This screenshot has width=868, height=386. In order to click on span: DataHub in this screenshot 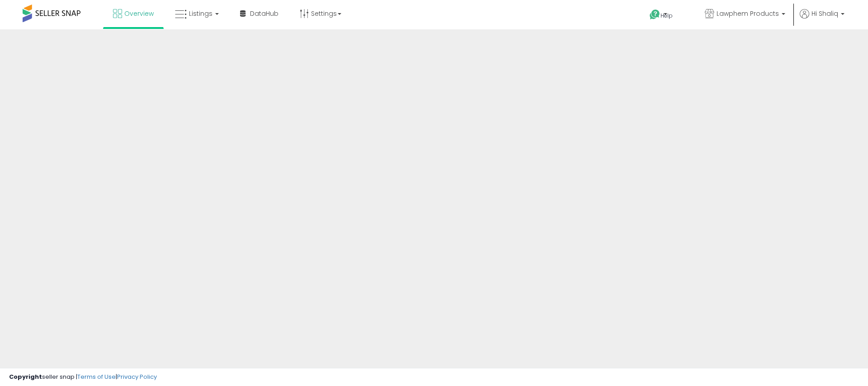, I will do `click(264, 13)`.